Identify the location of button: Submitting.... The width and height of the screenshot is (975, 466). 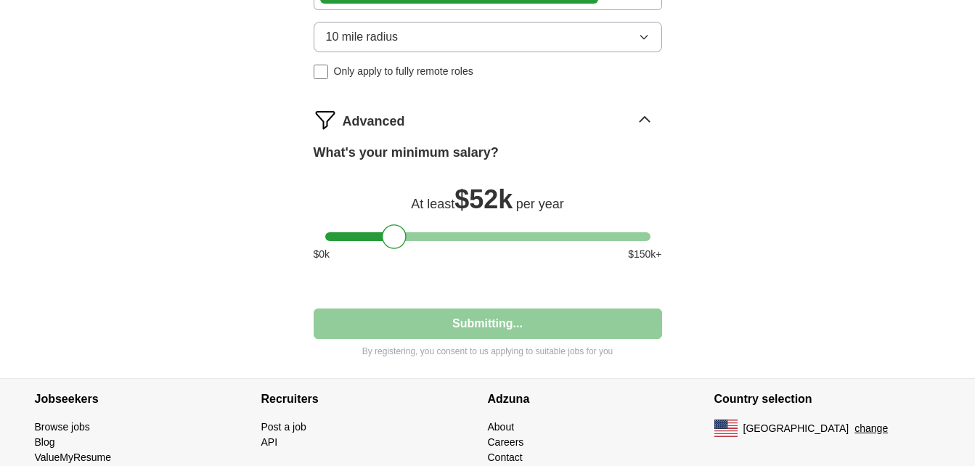
(488, 324).